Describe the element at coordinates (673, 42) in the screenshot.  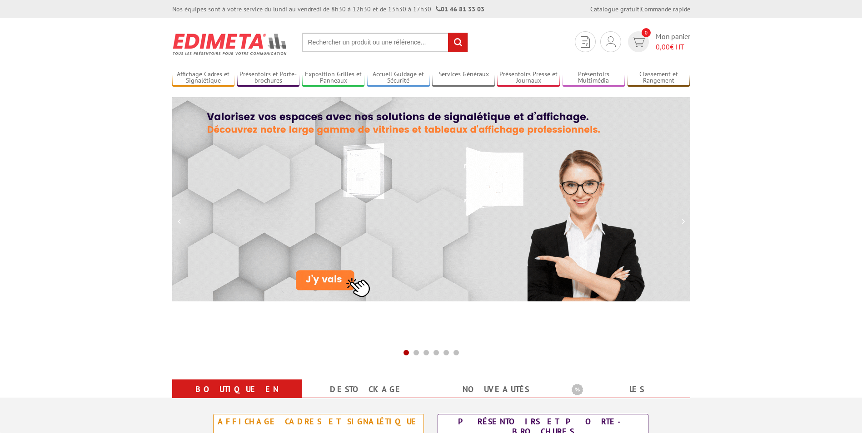
I see `span: Mon panier` at that location.